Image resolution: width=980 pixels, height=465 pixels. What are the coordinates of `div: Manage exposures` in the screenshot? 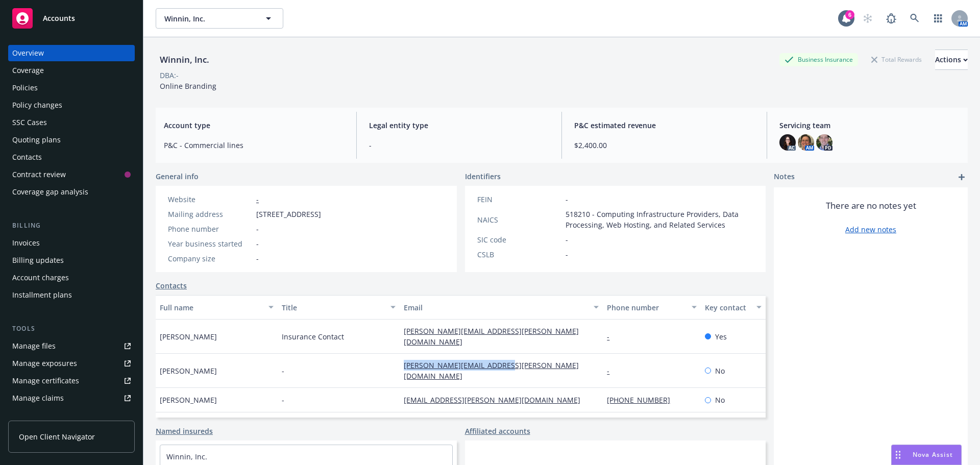 It's located at (44, 364).